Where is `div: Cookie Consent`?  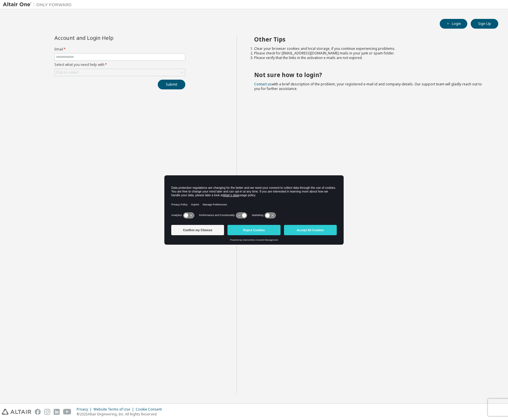 div: Cookie Consent is located at coordinates (150, 409).